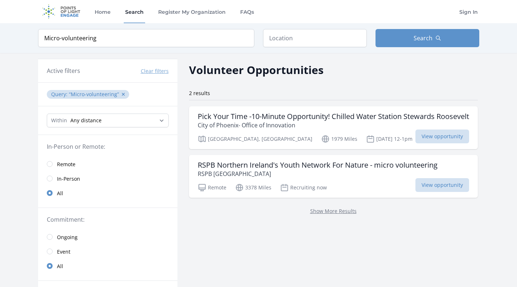  I want to click on a: In-Person, so click(108, 178).